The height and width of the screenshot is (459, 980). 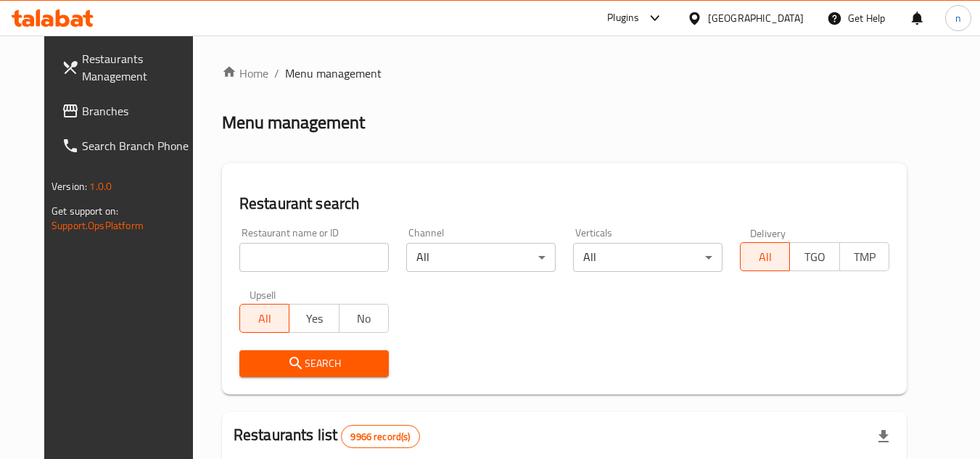 I want to click on button: No, so click(x=363, y=319).